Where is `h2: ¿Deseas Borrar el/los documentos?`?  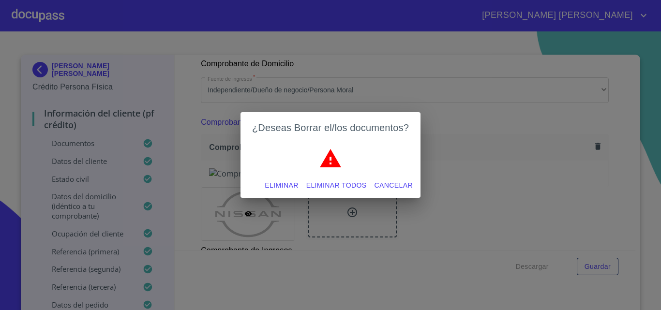
h2: ¿Deseas Borrar el/los documentos? is located at coordinates (330, 128).